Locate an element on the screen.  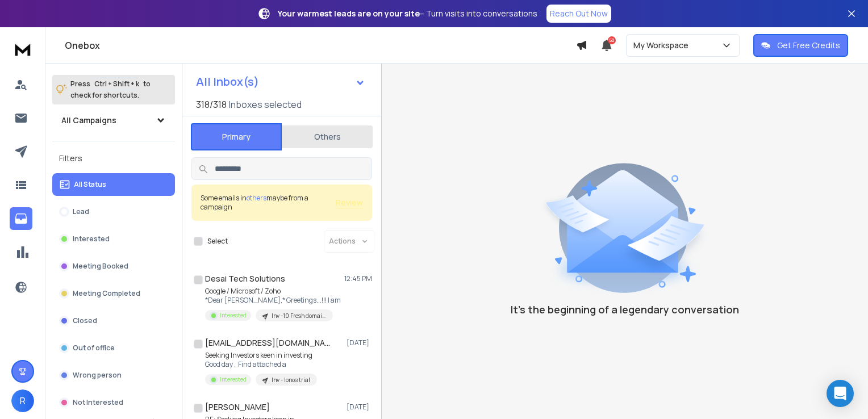
span: R is located at coordinates (23, 401).